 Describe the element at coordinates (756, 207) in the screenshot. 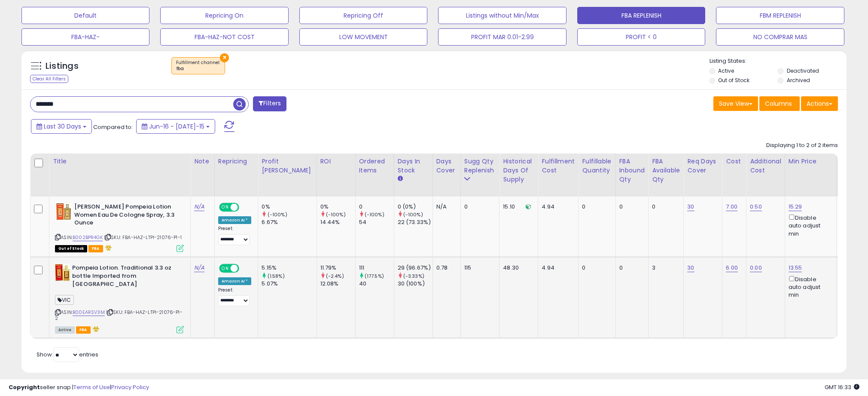

I see `a: 0.50` at that location.